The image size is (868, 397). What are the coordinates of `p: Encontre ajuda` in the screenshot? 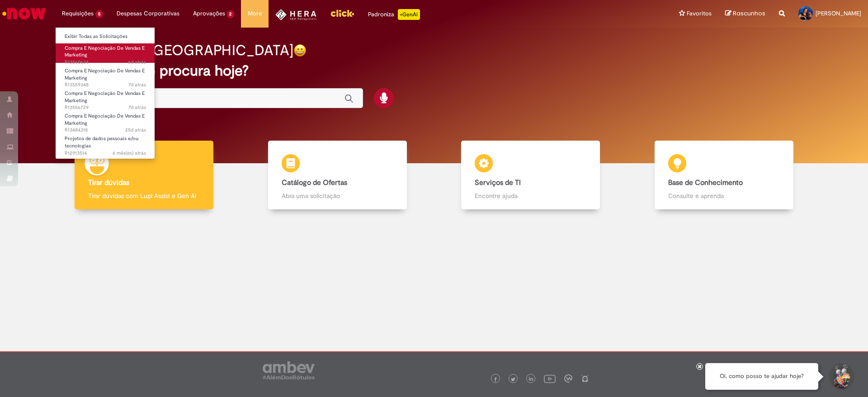 It's located at (531, 196).